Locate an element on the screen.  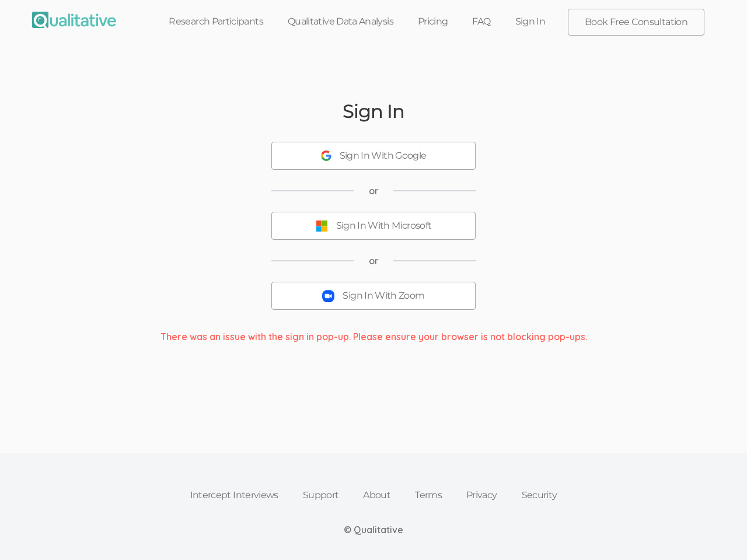
div: © Qualitative is located at coordinates (374, 529).